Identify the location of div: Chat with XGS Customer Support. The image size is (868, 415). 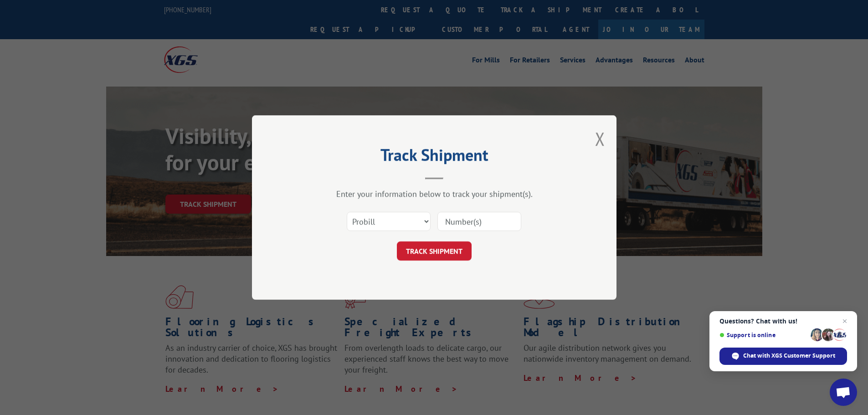
(783, 356).